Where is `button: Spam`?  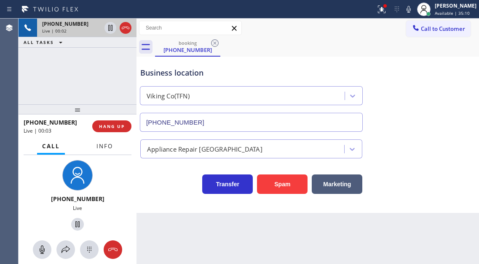
button: Spam is located at coordinates (283, 184).